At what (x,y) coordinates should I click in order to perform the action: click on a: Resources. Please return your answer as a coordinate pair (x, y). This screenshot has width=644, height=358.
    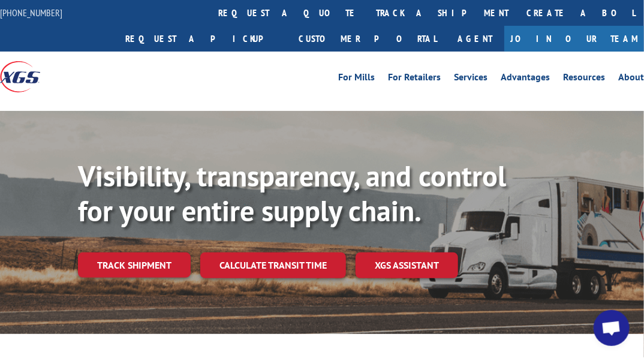
    Looking at the image, I should click on (585, 79).